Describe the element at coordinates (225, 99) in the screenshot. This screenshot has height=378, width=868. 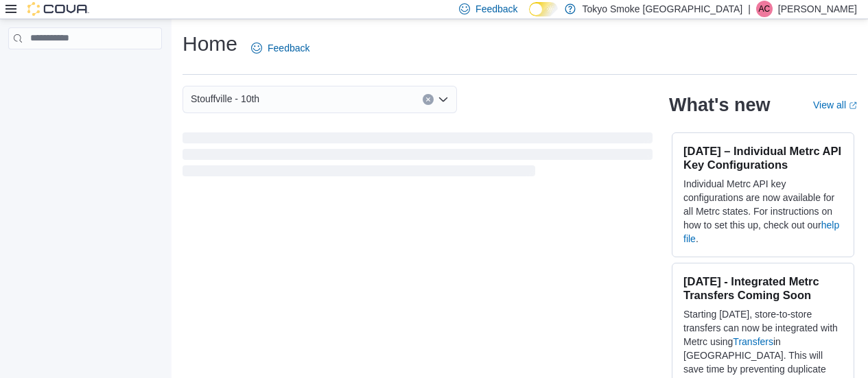
I see `span: Stouffville - 10th` at that location.